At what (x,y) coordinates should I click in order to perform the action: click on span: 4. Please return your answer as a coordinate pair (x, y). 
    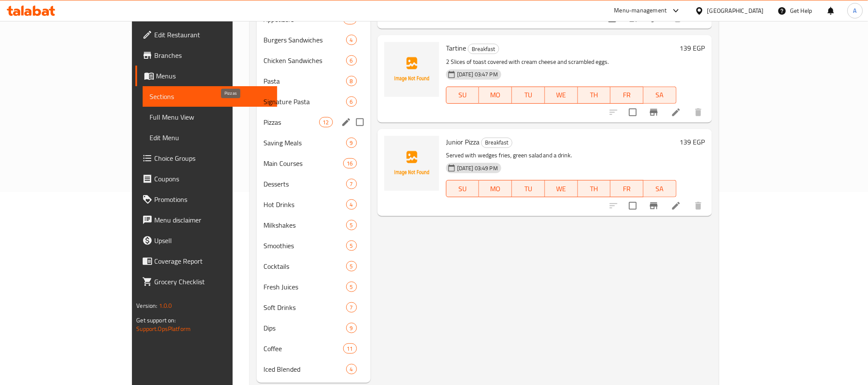
    Looking at the image, I should click on (351, 204).